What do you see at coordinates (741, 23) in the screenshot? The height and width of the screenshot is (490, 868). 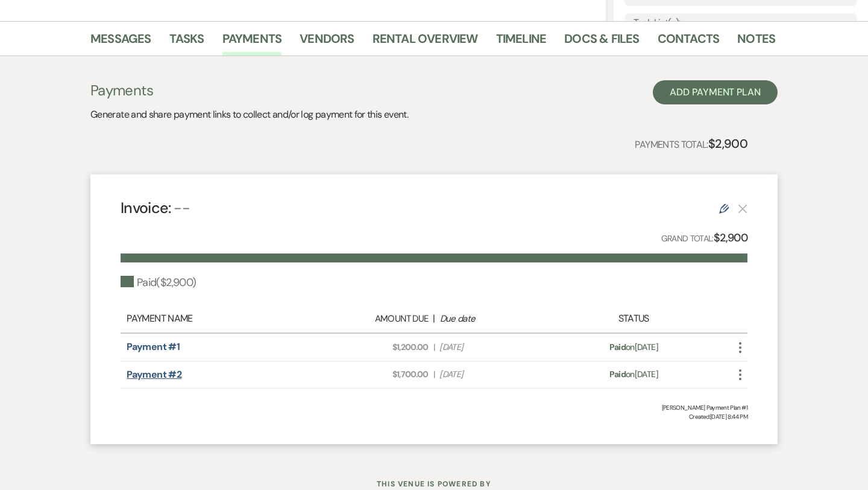 I see `label: Task List(s):` at bounding box center [741, 23].